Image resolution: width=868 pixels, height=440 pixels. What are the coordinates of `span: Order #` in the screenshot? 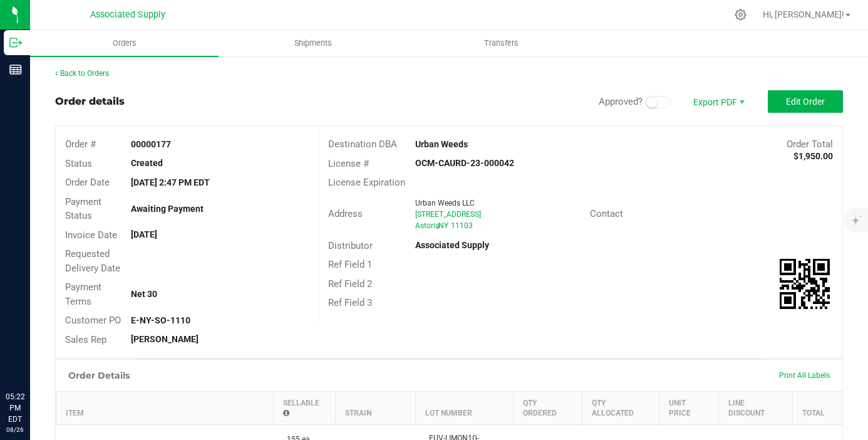 It's located at (80, 144).